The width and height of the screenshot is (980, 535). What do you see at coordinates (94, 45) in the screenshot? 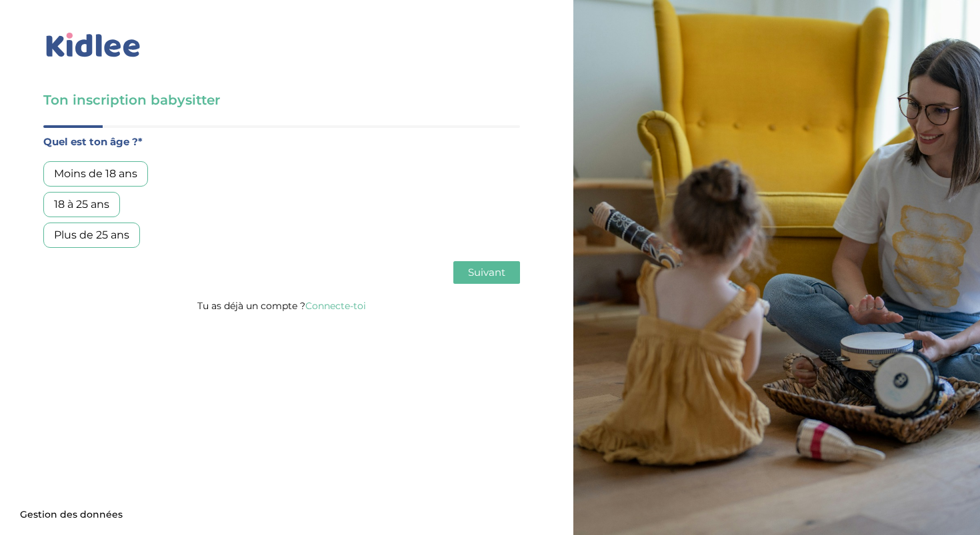
I see `img: logo_kidlee_bleu` at bounding box center [94, 45].